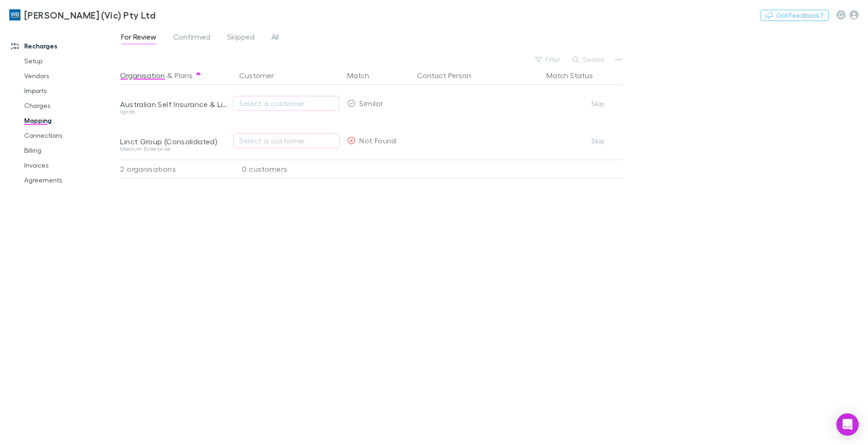  I want to click on a: Vendors, so click(70, 76).